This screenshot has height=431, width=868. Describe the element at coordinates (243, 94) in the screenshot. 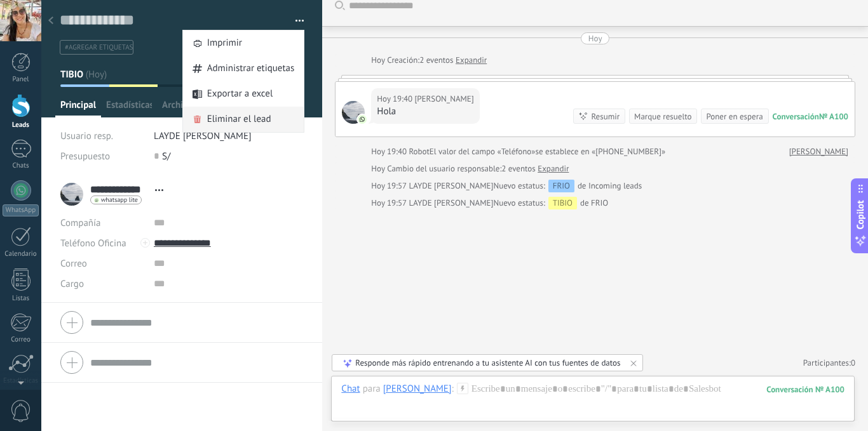

I see `a: Exportar a excel` at that location.